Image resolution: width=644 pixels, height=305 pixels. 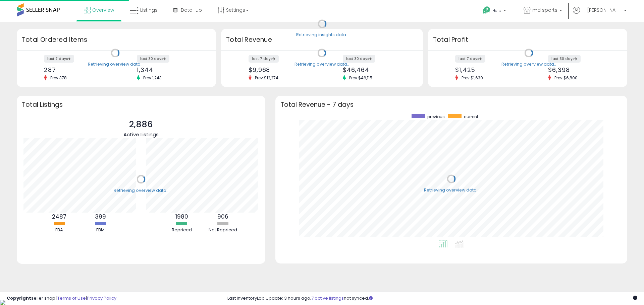 I want to click on span: Overview, so click(x=103, y=10).